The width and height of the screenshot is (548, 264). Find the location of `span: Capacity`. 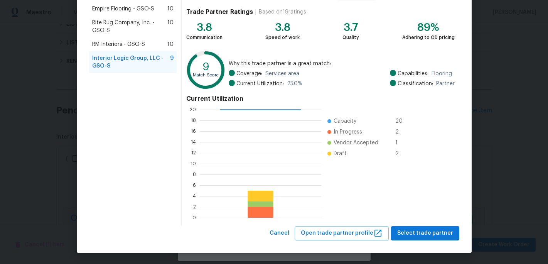

span: Capacity is located at coordinates (345, 121).